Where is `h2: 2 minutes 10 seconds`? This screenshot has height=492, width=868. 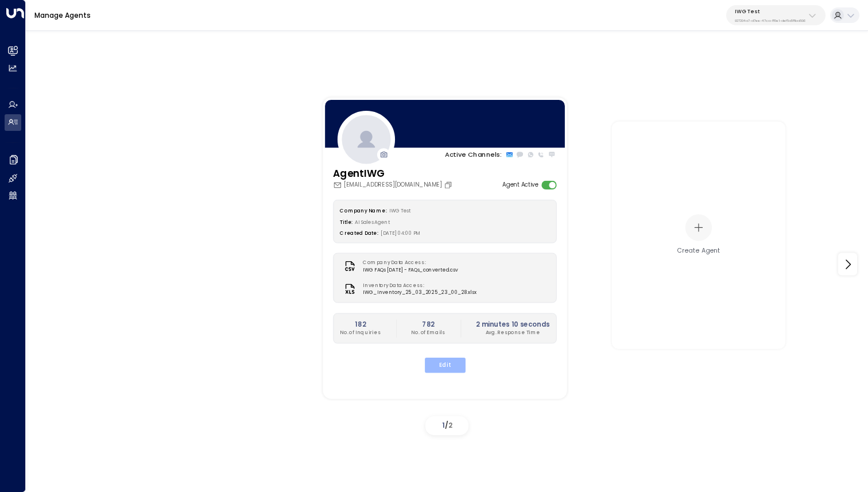 h2: 2 minutes 10 seconds is located at coordinates (513, 324).